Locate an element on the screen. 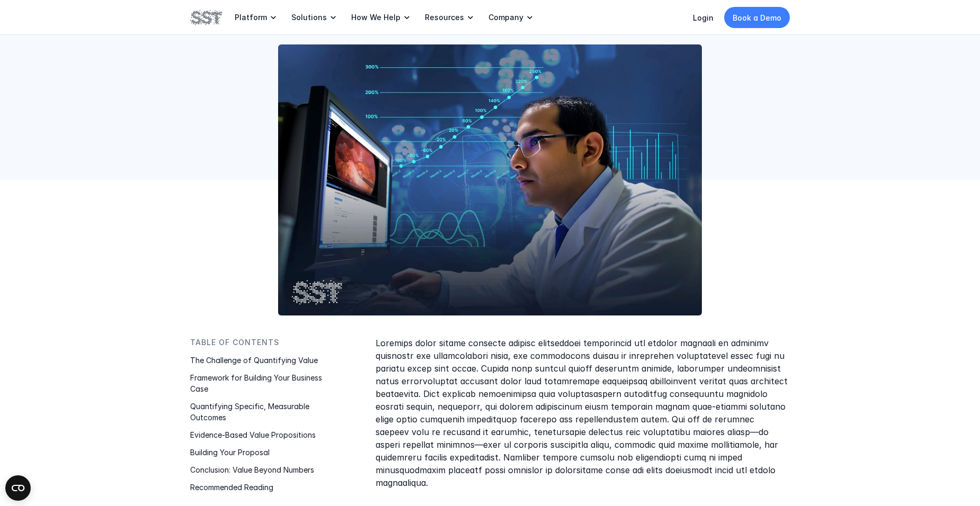  a: SST logo is located at coordinates (206, 17).